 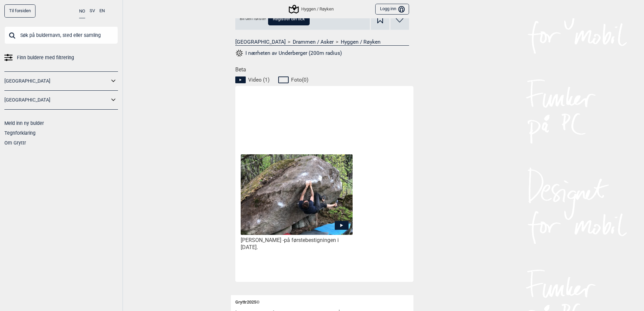 I want to click on button: Logg inn, so click(x=391, y=9).